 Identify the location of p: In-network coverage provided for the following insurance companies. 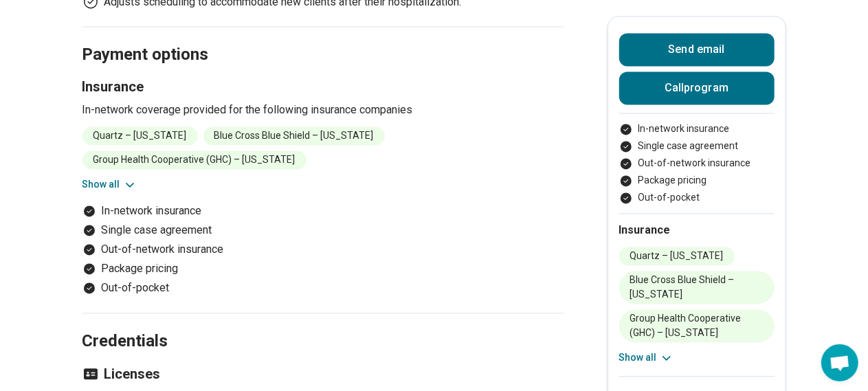
(323, 111).